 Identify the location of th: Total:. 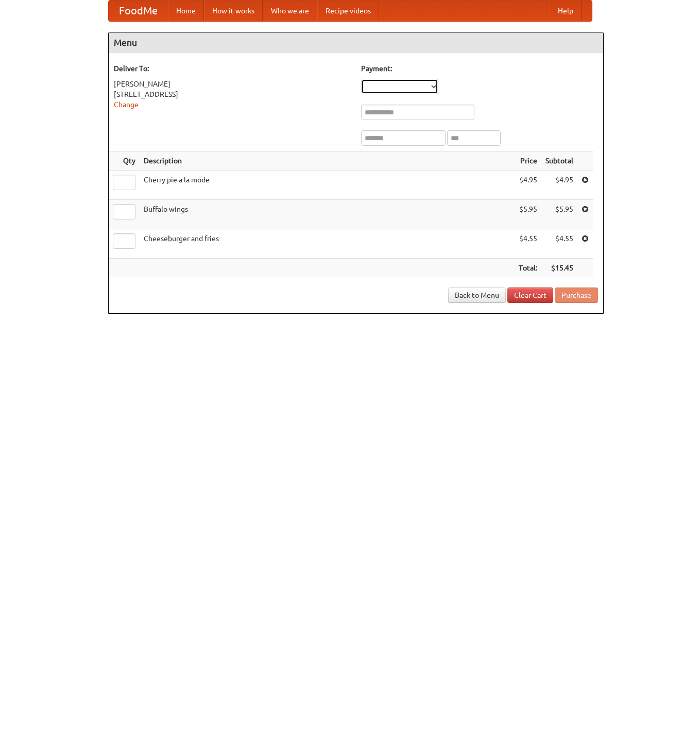
(528, 268).